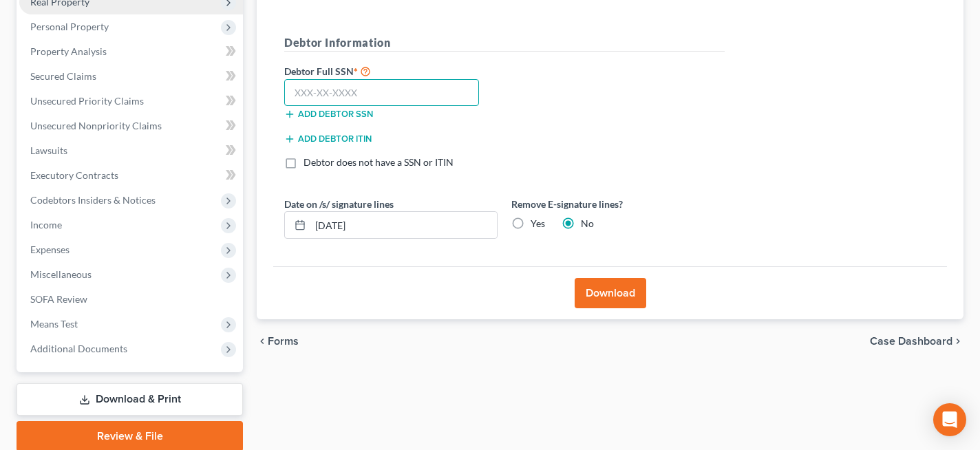 This screenshot has height=450, width=980. What do you see at coordinates (538, 223) in the screenshot?
I see `label: Yes` at bounding box center [538, 223].